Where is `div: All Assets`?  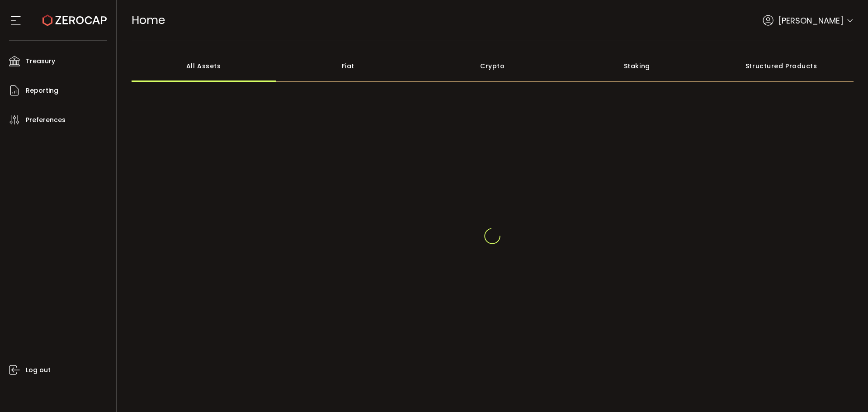 div: All Assets is located at coordinates (204, 66).